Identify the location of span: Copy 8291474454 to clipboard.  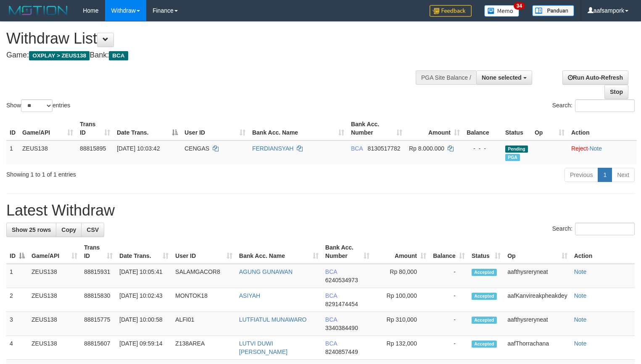
(341, 304).